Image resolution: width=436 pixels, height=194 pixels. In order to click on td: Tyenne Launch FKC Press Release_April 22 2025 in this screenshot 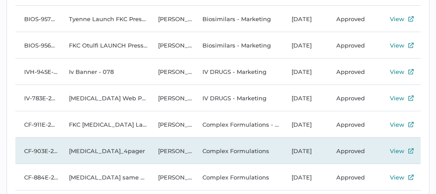, I will do `click(105, 19)`.